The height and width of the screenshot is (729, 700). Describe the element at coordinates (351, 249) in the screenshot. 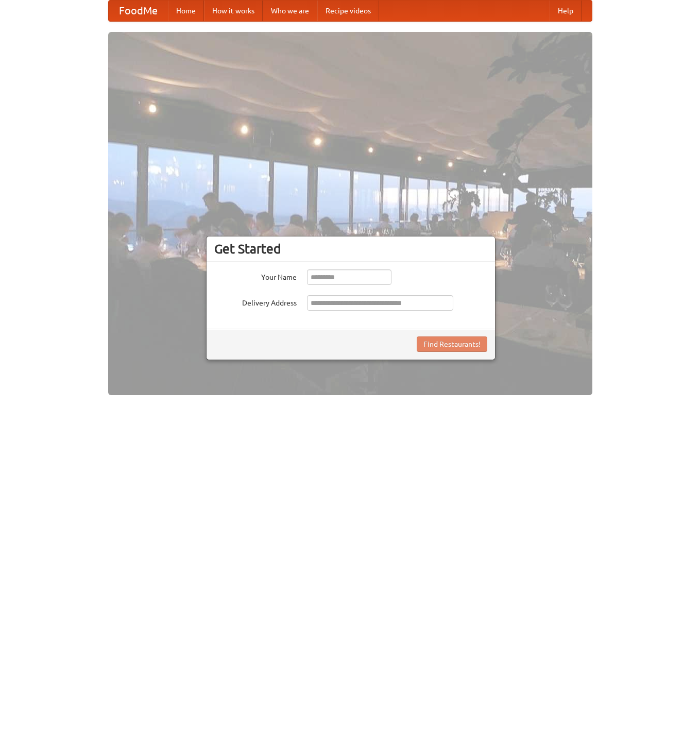

I see `h3: Get Started` at that location.